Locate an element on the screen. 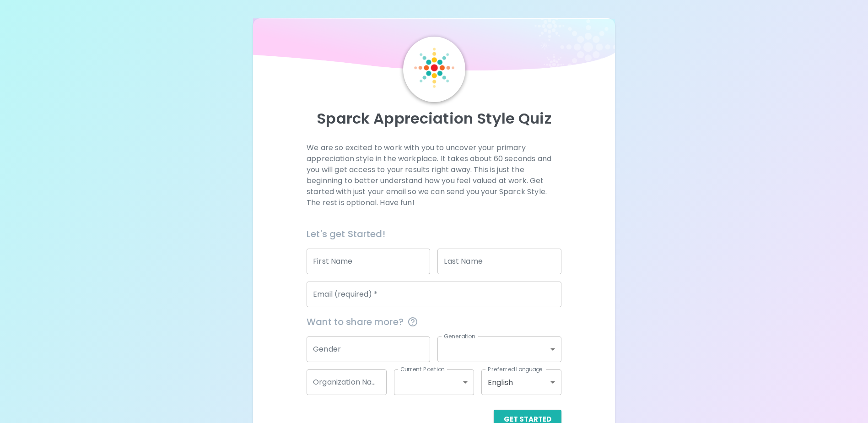 The width and height of the screenshot is (868, 423). img: Sparck Logo is located at coordinates (434, 67).